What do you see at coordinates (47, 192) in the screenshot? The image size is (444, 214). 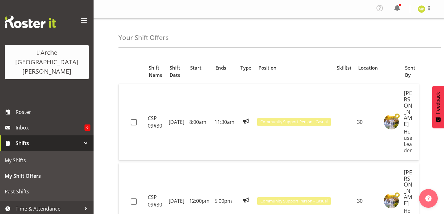 I see `a: Past Shifts` at bounding box center [47, 192].